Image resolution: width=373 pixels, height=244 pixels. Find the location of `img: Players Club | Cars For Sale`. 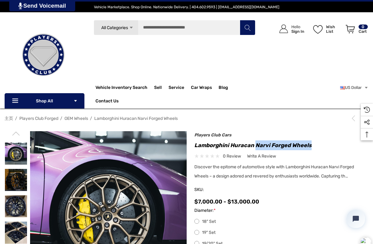

img: Players Club | Cars For Sale is located at coordinates (43, 55).